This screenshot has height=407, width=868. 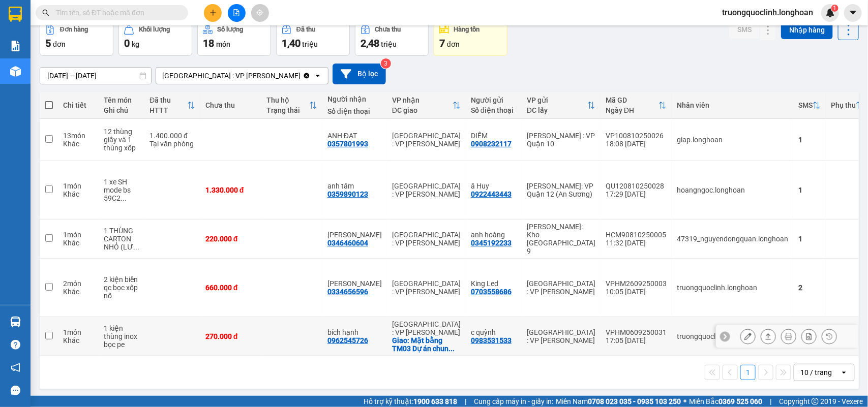 What do you see at coordinates (354, 136) in the screenshot?
I see `div: ANH ĐẠT` at bounding box center [354, 136].